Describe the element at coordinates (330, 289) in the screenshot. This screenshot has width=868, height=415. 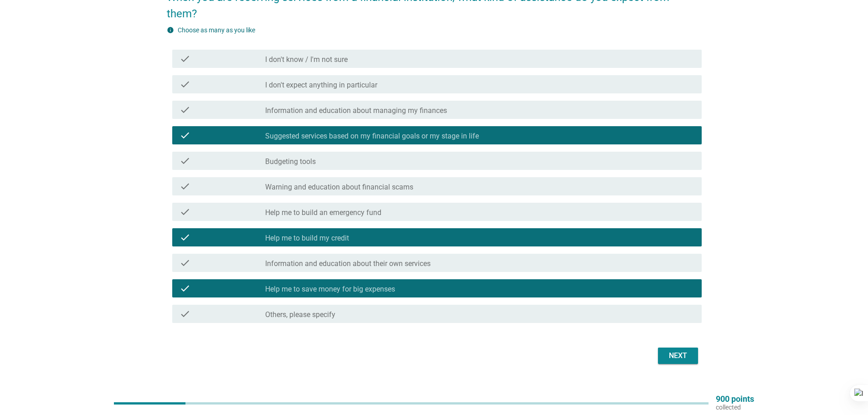
I see `label: Help me to save money for big expenses` at that location.